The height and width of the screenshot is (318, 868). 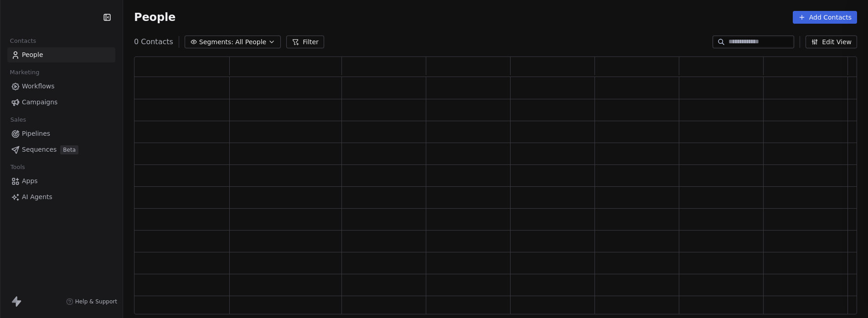 What do you see at coordinates (18, 167) in the screenshot?
I see `span: Tools` at bounding box center [18, 167].